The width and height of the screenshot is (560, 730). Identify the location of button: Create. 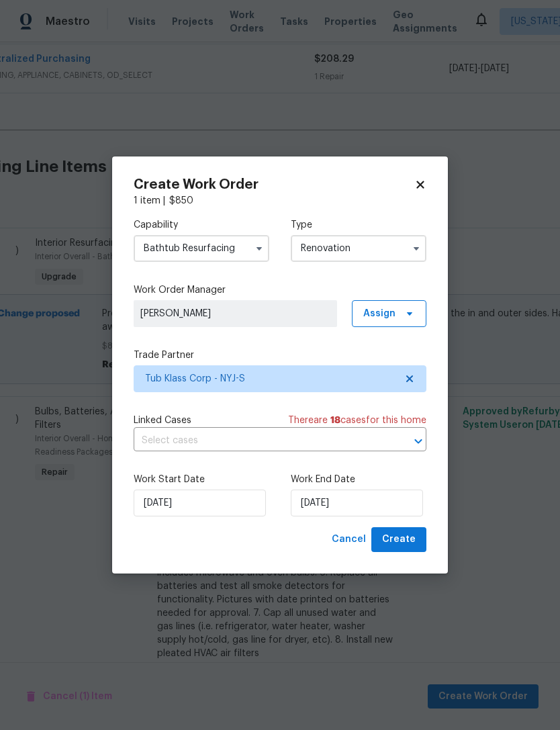
(399, 539).